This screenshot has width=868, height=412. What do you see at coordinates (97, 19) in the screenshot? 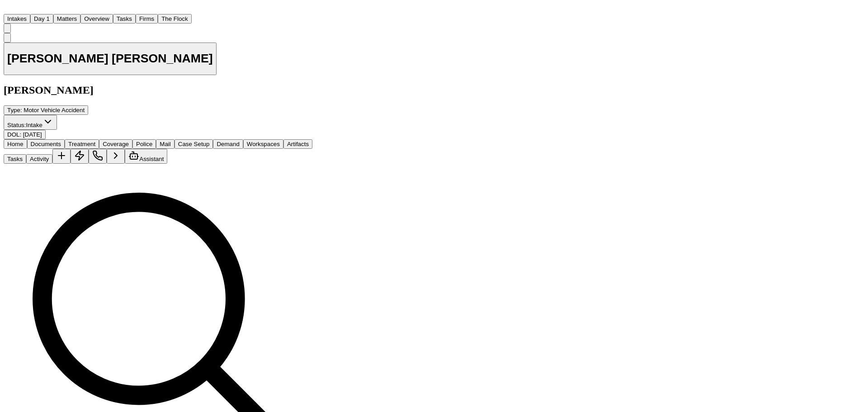
I see `button: Overview` at bounding box center [97, 19].